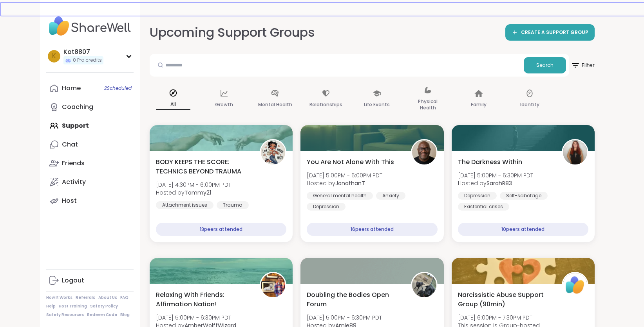 The height and width of the screenshot is (327, 644). I want to click on a: Help, so click(51, 307).